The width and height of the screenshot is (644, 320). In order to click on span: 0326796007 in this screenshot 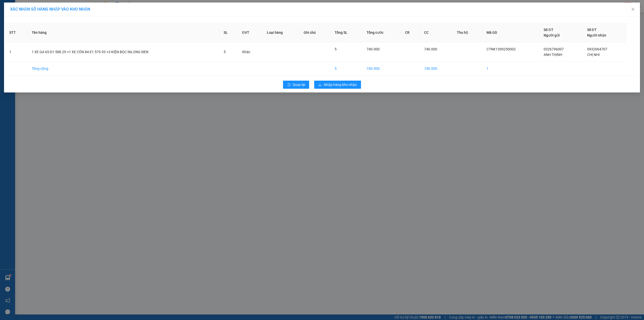, I will do `click(554, 49)`.